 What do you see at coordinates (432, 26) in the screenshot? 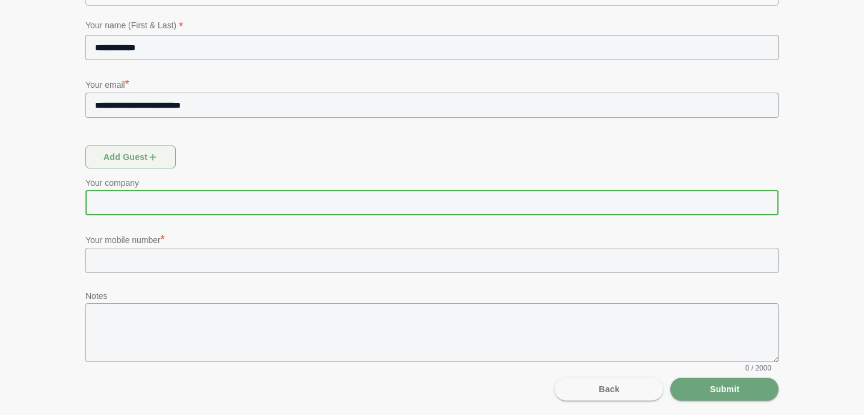
I see `p: Your name (First & Last)` at bounding box center [432, 26].